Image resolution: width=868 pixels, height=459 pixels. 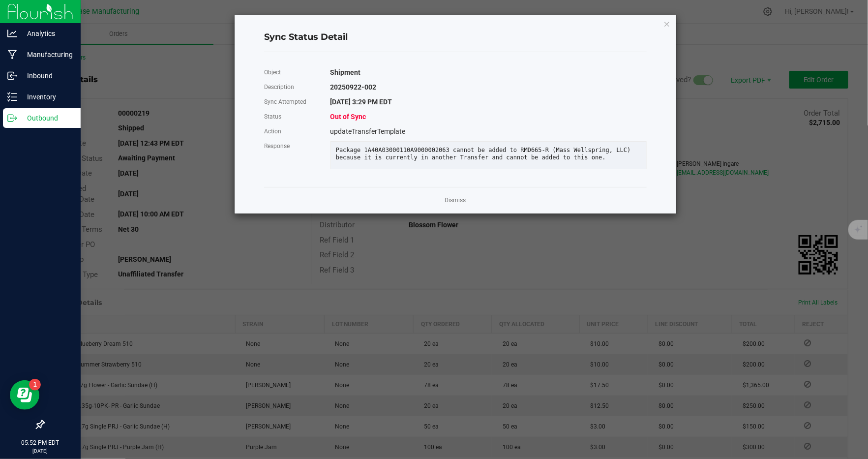 What do you see at coordinates (12, 97) in the screenshot?
I see `inline-svg: Inventory` at bounding box center [12, 97].